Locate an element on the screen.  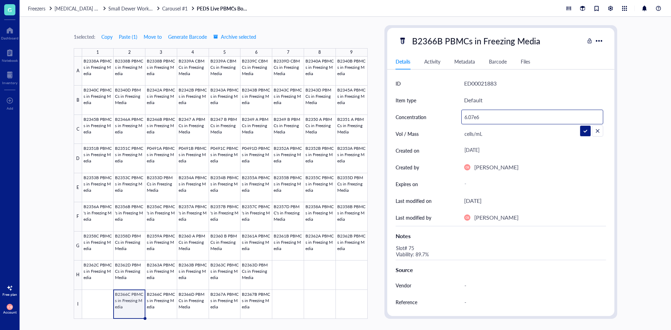
span: Move to is located at coordinates (153, 37).